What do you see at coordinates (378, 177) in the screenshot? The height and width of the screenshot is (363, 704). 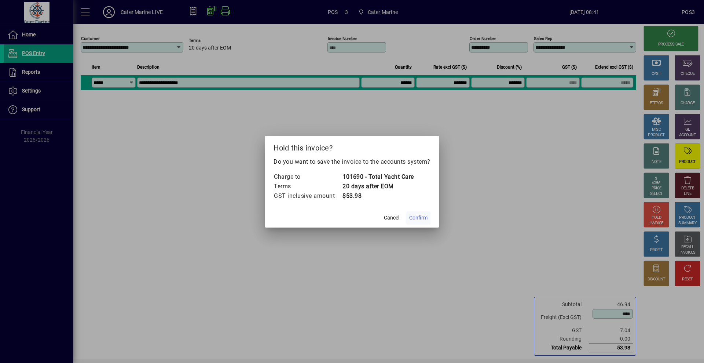 I see `td: 101690 - Total Yacht Care` at bounding box center [378, 177].